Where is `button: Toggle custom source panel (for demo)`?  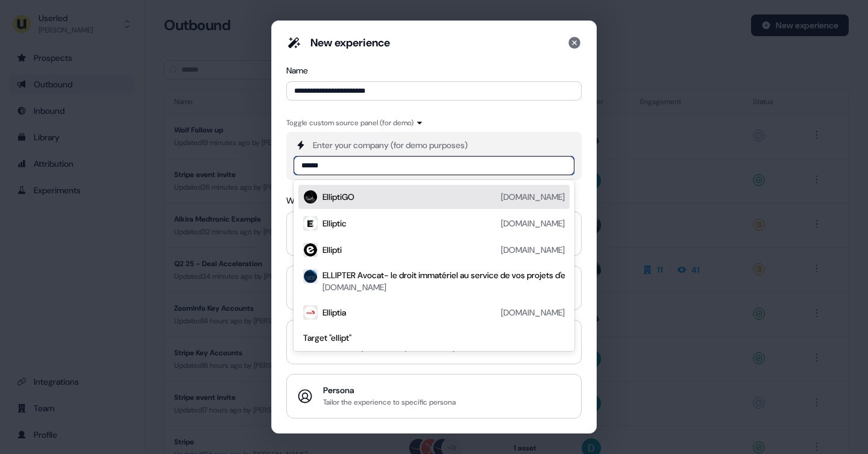
button: Toggle custom source panel (for demo) is located at coordinates (354, 123).